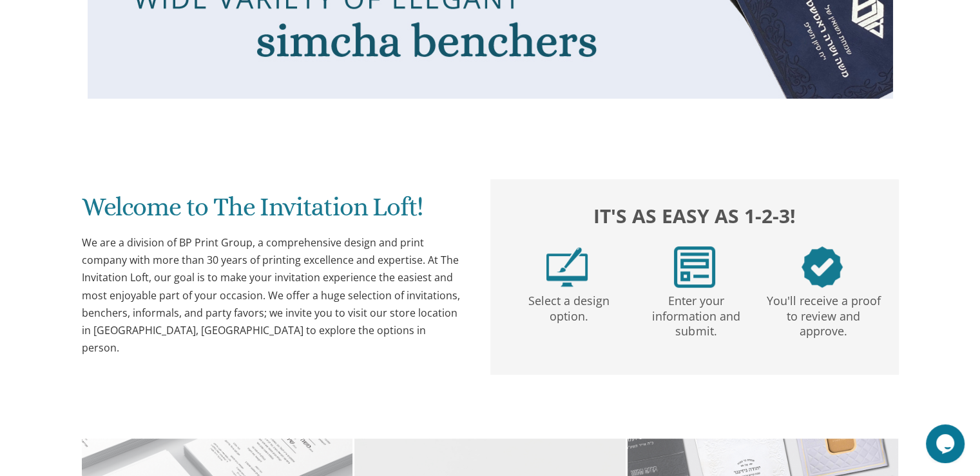 The width and height of the screenshot is (980, 476). Describe the element at coordinates (822, 267) in the screenshot. I see `img: step3.png` at that location.